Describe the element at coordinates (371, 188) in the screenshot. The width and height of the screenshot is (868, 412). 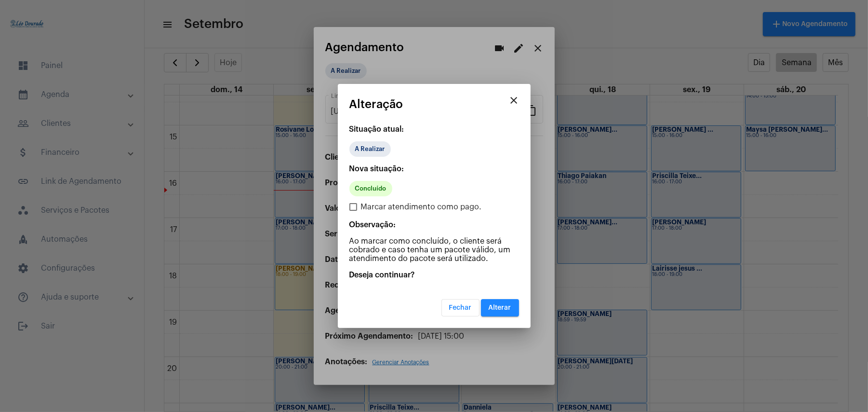
I see `mat-chip: Concluído` at that location.